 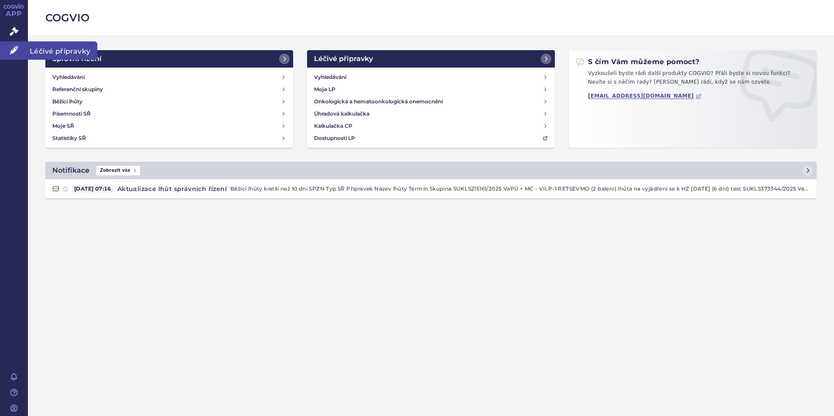 What do you see at coordinates (431, 18) in the screenshot?
I see `h2: COGVIO` at bounding box center [431, 18].